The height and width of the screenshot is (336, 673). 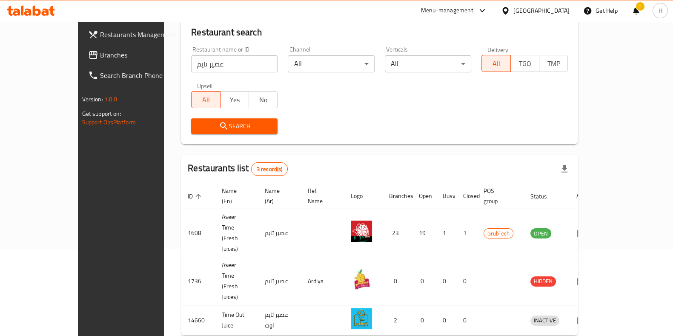 What do you see at coordinates (446, 196) in the screenshot?
I see `th: Busy` at bounding box center [446, 196].